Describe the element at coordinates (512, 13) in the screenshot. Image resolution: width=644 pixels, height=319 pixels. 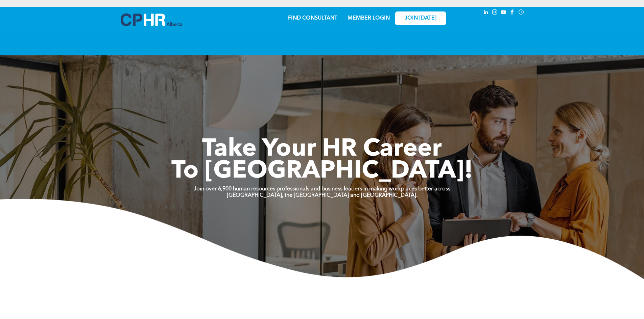
I see `a: facebook` at that location.